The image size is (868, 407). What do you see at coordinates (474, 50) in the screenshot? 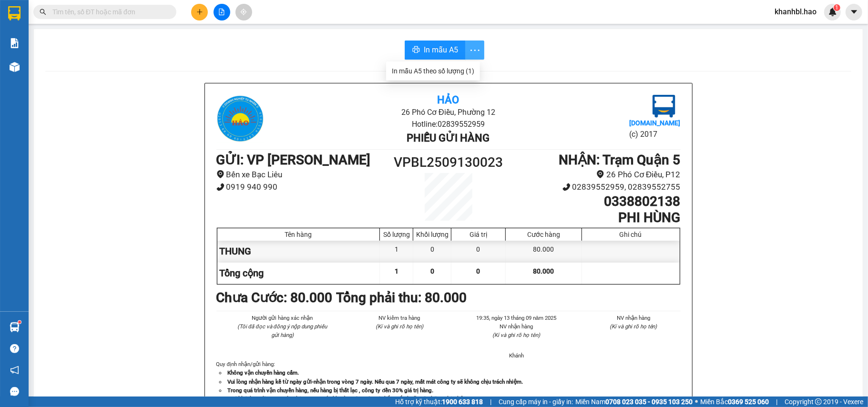
I see `button: more` at bounding box center [474, 50].